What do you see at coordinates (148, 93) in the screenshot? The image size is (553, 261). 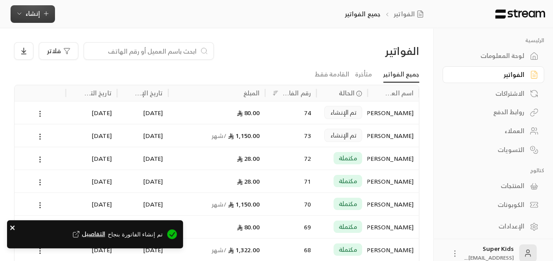 I see `div: تاريخ الإنشاء` at bounding box center [148, 93].